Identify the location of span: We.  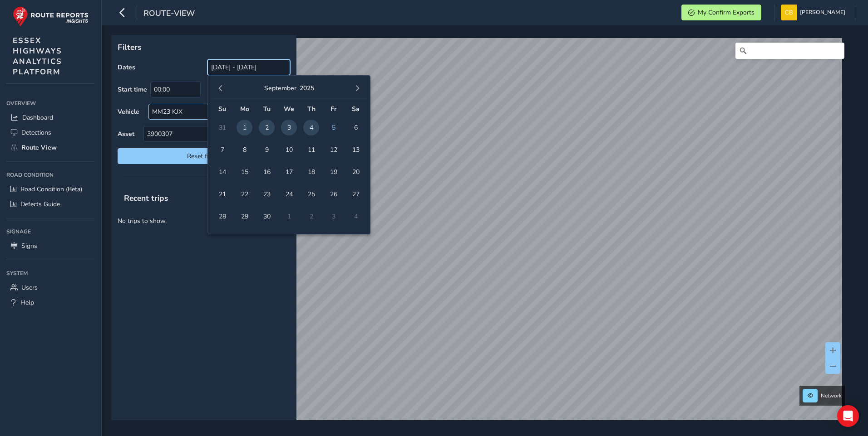
(289, 109).